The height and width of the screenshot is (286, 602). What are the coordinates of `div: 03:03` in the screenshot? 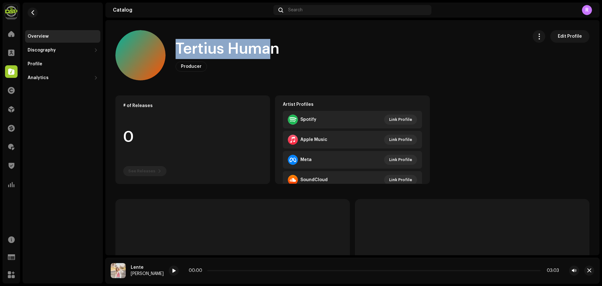 It's located at (551, 270).